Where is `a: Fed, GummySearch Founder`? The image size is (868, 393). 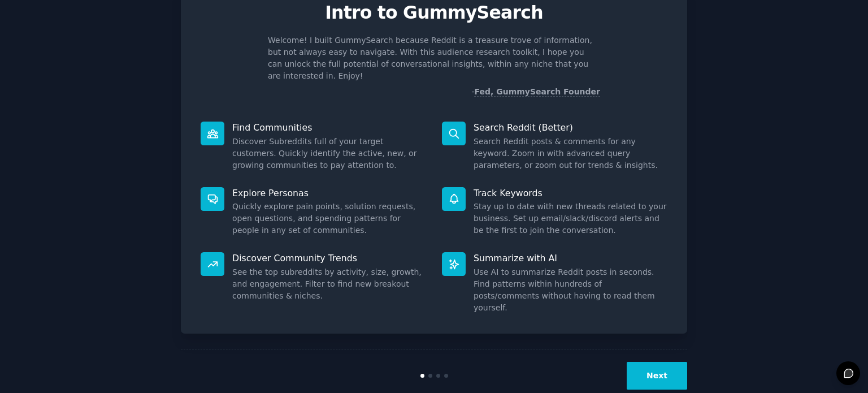 a: Fed, GummySearch Founder is located at coordinates (537, 92).